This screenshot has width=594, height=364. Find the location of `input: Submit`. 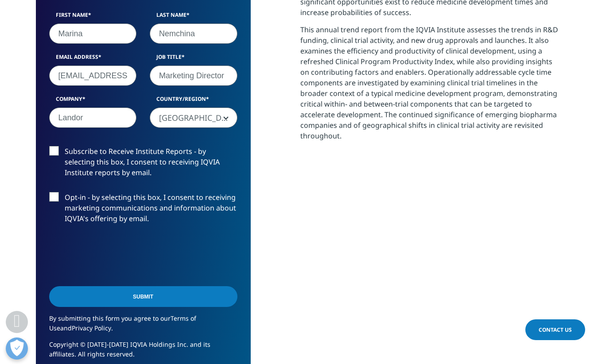

input: Submit is located at coordinates (143, 296).